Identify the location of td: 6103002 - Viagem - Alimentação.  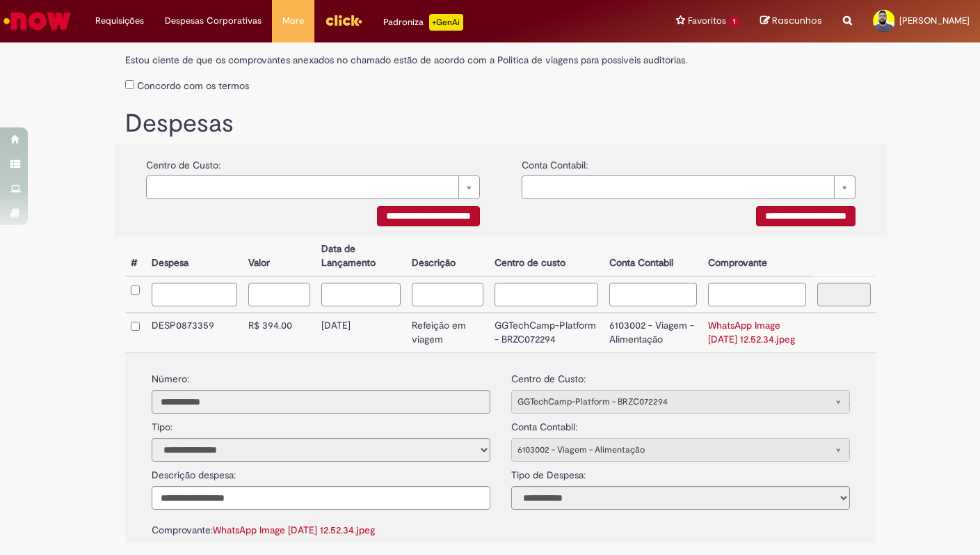
(653, 332).